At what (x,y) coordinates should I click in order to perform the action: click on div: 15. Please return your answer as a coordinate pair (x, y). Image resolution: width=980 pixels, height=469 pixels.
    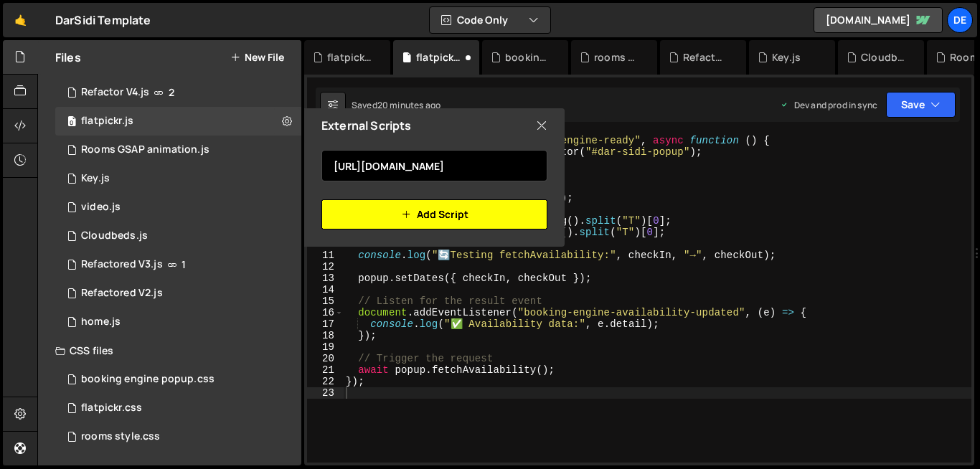
    Looking at the image, I should click on (325, 301).